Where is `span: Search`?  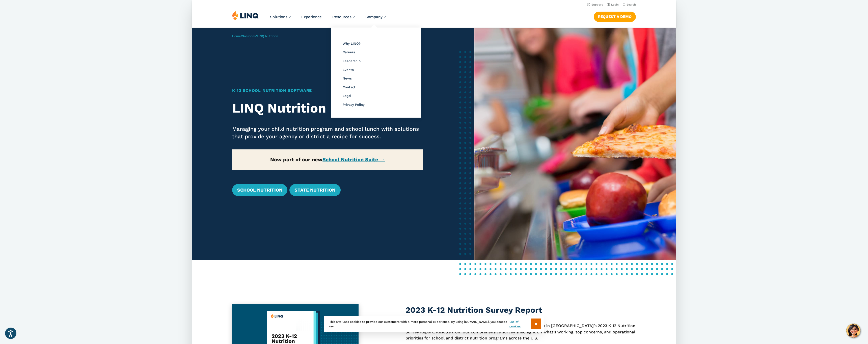 span: Search is located at coordinates (631, 4).